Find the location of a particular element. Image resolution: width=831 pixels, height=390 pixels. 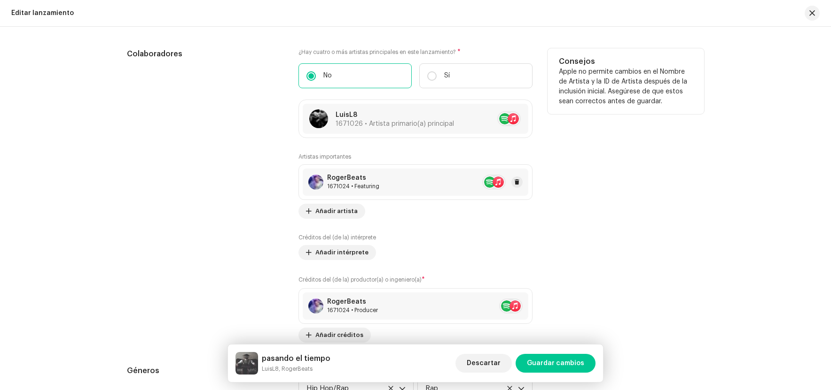

img: e8711566-9cf1-443b-9901-cfa07fa0c501 is located at coordinates (319, 119).